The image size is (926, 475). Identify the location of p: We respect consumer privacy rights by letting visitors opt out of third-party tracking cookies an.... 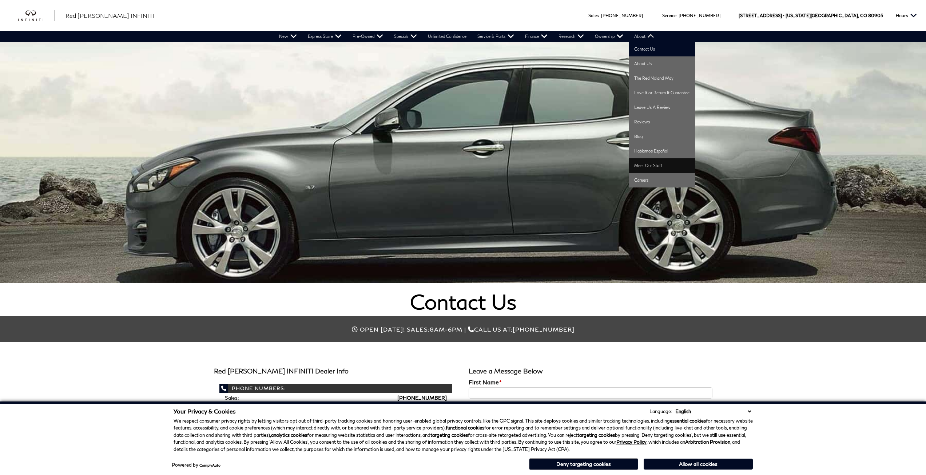
(463, 435).